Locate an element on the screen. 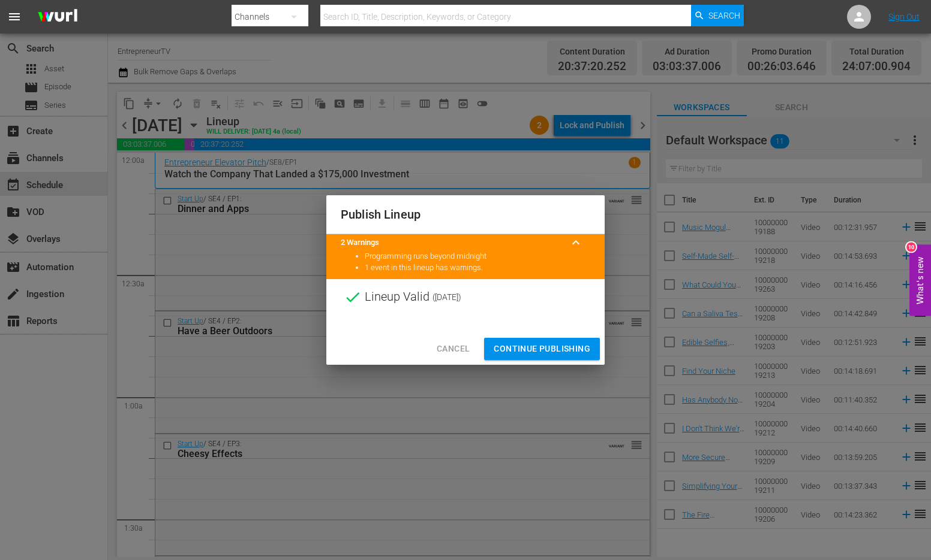  h2: Publish Lineup is located at coordinates (465, 215).